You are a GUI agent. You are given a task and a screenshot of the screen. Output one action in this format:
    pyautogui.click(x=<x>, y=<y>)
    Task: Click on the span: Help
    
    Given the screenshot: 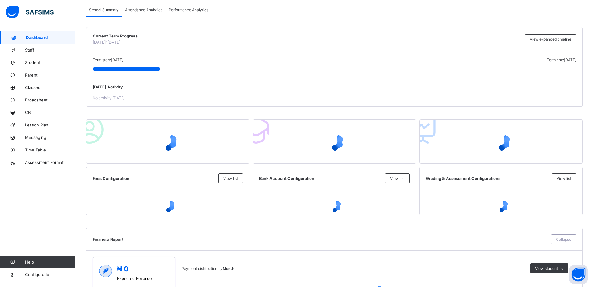 What is the action you would take?
    pyautogui.click(x=50, y=262)
    